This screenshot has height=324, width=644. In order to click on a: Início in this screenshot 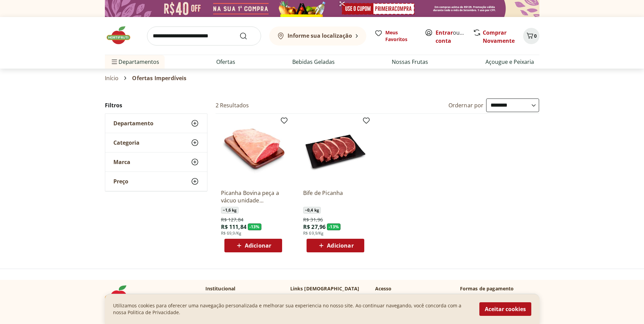, I will do `click(112, 78)`.